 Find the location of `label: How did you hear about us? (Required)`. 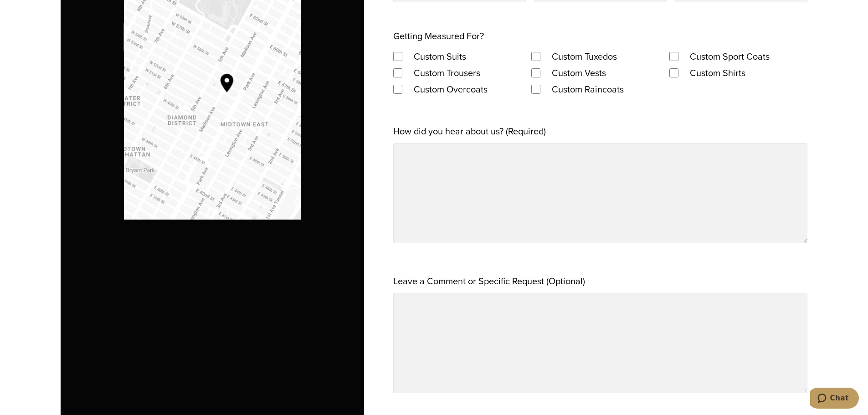

label: How did you hear about us? (Required) is located at coordinates (469, 131).